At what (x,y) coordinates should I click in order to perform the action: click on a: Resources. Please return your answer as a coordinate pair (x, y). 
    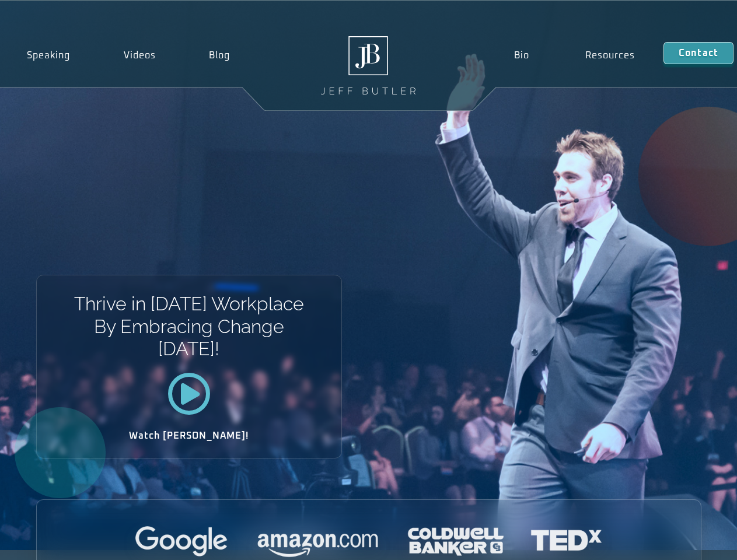
    Looking at the image, I should click on (611, 56).